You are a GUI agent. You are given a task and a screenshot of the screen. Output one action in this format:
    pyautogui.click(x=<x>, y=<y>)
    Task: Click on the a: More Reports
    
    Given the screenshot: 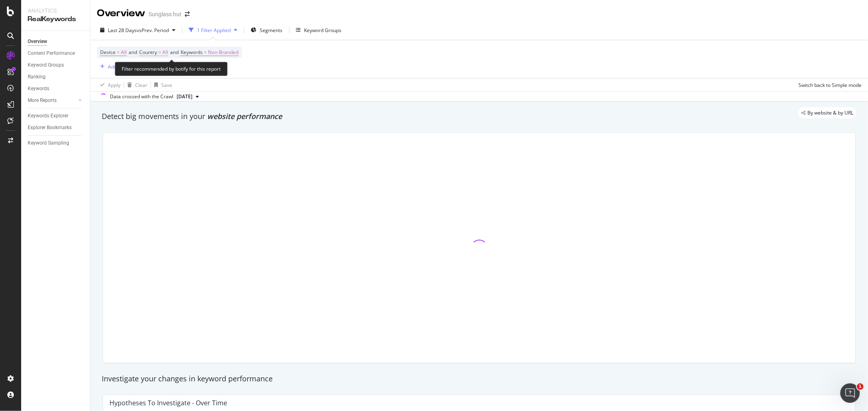 What is the action you would take?
    pyautogui.click(x=51, y=100)
    